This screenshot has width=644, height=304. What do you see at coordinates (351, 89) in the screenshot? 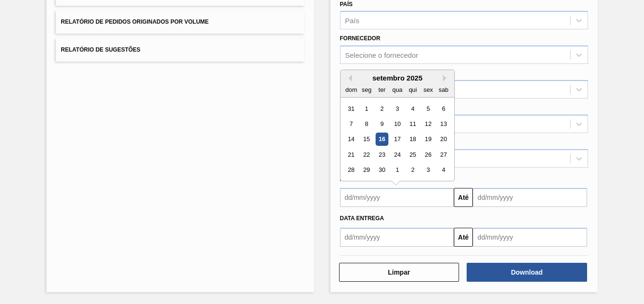
I see `div: dom` at bounding box center [351, 89].